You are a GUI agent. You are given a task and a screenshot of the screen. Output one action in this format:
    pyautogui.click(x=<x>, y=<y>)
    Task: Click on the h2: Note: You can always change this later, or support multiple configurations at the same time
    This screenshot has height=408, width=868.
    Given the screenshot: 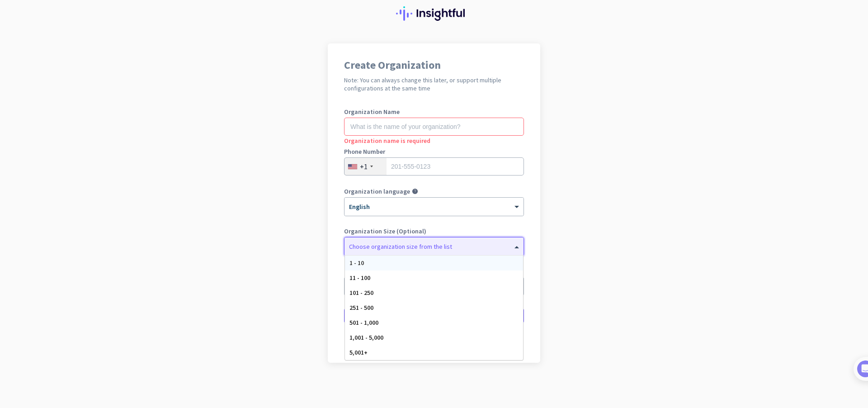 What is the action you would take?
    pyautogui.click(x=434, y=84)
    